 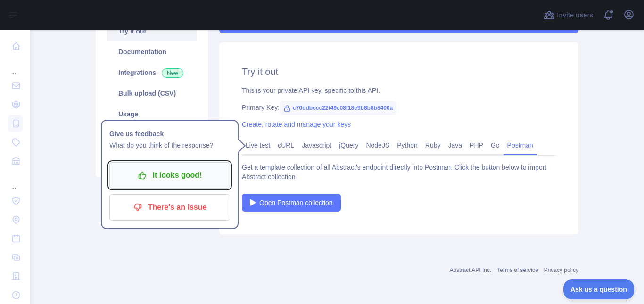 What do you see at coordinates (291, 203) in the screenshot?
I see `a: Open Postman collection` at bounding box center [291, 203].